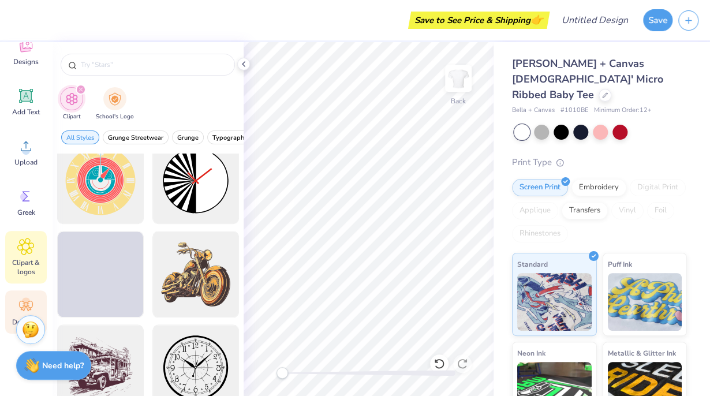  I want to click on span: Puff Ink, so click(620, 264).